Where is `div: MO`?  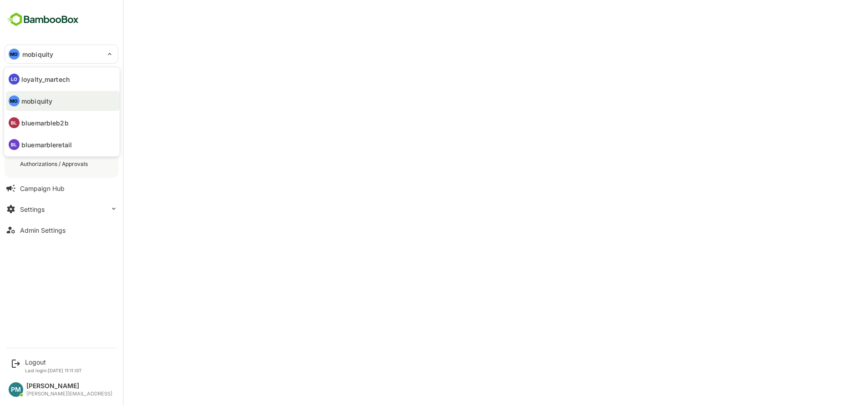
div: MO is located at coordinates (14, 101).